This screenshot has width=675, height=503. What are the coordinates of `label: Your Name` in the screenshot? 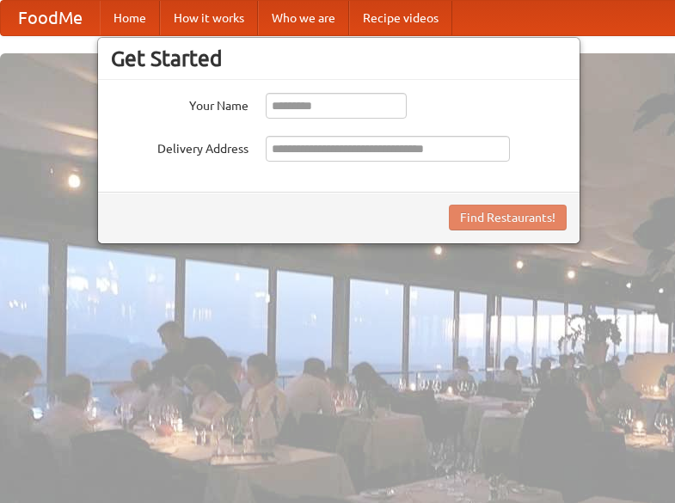 It's located at (180, 103).